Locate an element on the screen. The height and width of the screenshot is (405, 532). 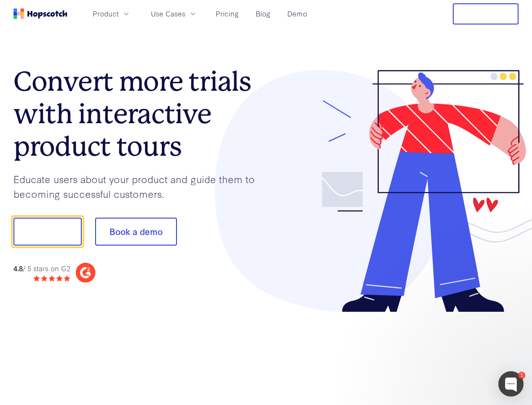
div: / 5 stars on G2 is located at coordinates (42, 268).